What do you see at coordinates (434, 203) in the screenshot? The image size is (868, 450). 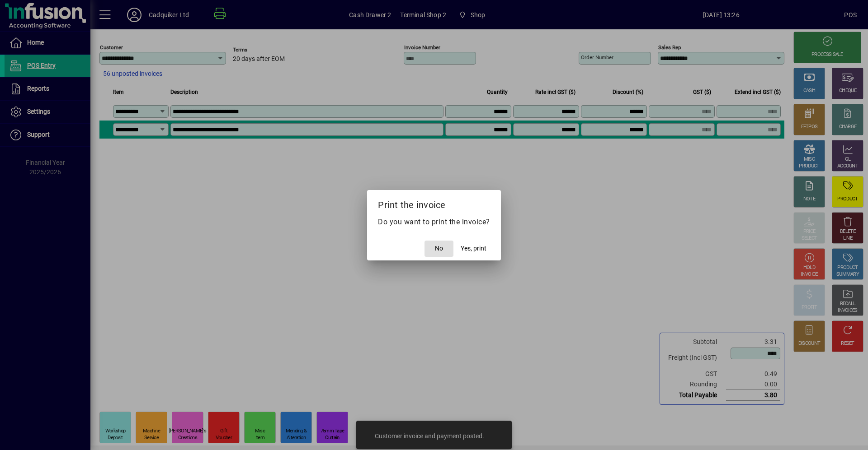 I see `h2: Print the invoice` at bounding box center [434, 203].